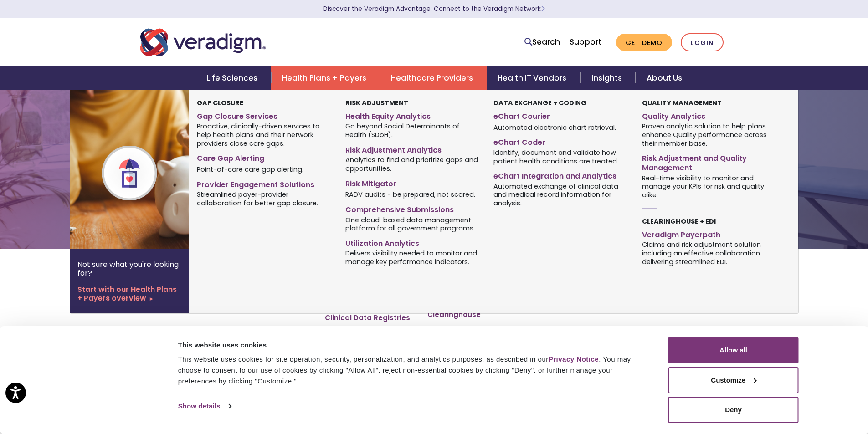 This screenshot has width=868, height=434. Describe the element at coordinates (679, 221) in the screenshot. I see `strong: Clearinghouse + EDI` at that location.